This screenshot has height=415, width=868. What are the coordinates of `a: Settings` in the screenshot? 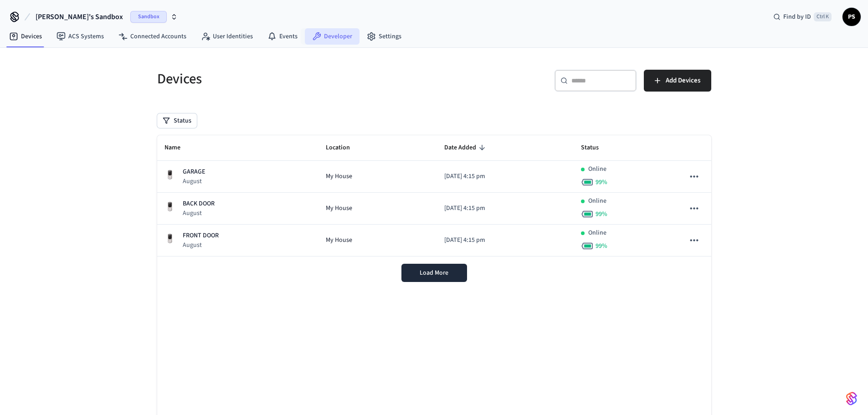 It's located at (384, 36).